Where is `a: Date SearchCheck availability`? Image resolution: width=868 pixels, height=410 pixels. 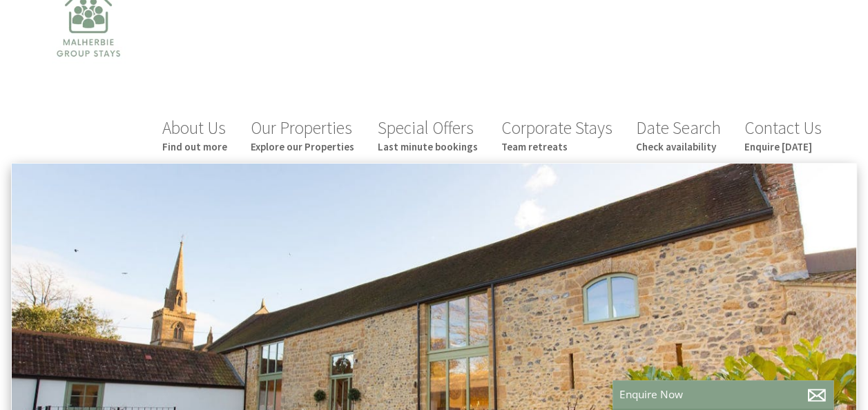
a: Date SearchCheck availability is located at coordinates (678, 135).